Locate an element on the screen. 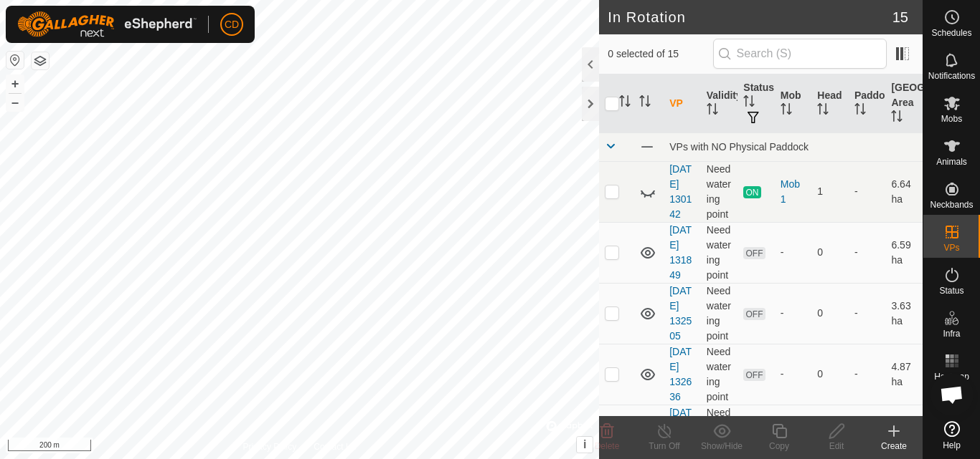 The image size is (980, 459). span: Animals is located at coordinates (951, 162).